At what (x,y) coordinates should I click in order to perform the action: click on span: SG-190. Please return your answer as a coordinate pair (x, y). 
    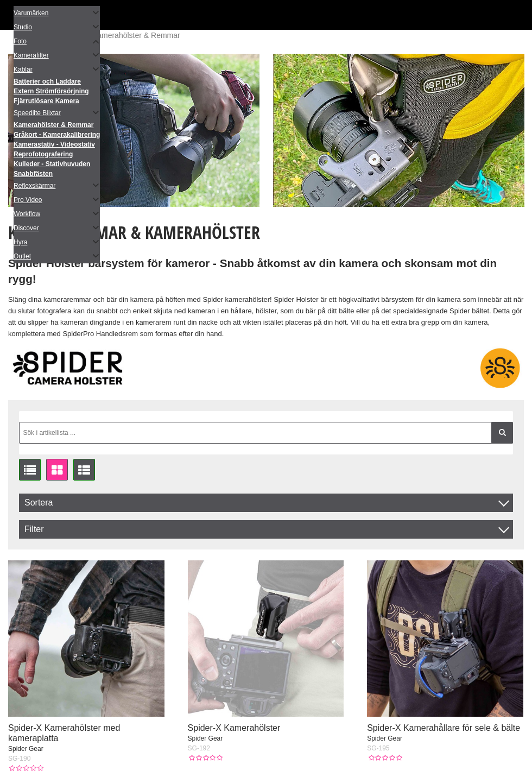
    Looking at the image, I should click on (19, 759).